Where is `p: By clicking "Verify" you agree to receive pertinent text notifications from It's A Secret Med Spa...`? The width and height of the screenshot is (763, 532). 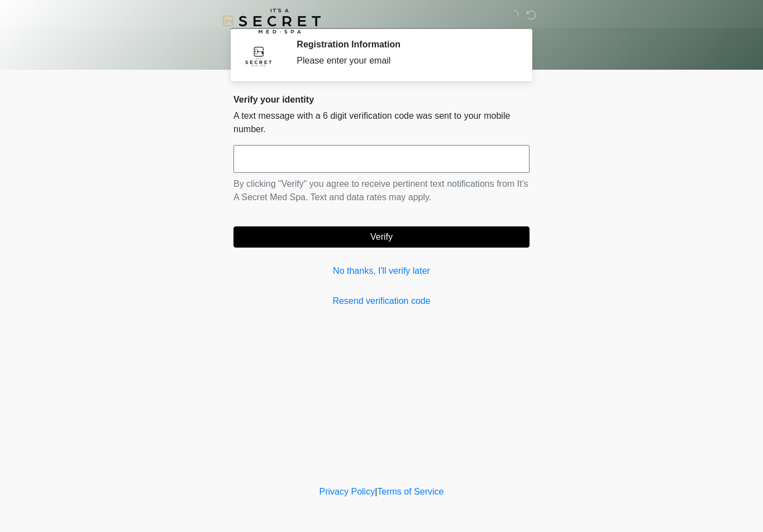
p: By clicking "Verify" you agree to receive pertinent text notifications from It's A Secret Med Spa... is located at coordinates (381, 190).